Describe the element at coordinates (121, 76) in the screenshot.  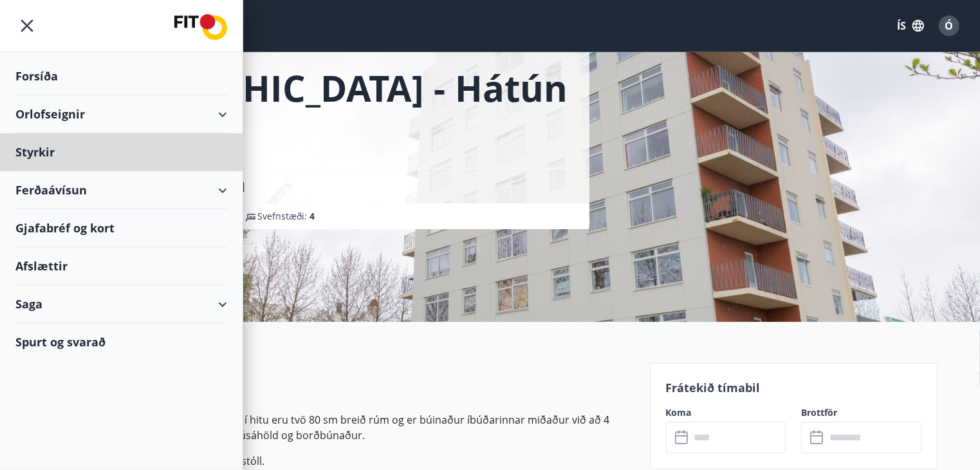
I see `div: Forsíða` at that location.